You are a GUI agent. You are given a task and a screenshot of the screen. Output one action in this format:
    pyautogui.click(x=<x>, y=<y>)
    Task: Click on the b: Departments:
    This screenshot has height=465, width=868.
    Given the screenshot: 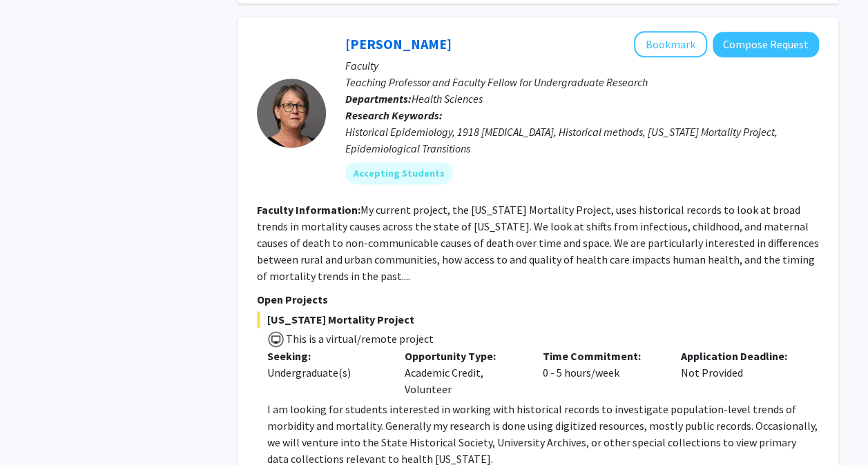 What is the action you would take?
    pyautogui.click(x=378, y=99)
    